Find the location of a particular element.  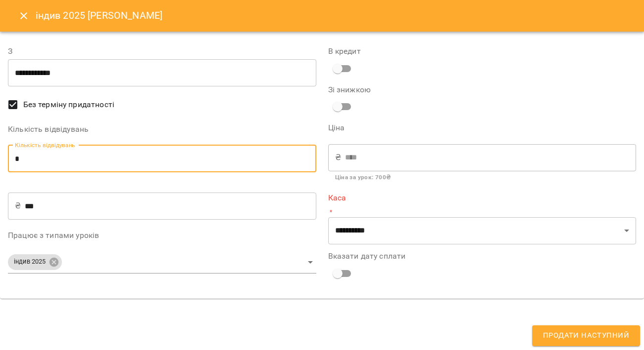

label: Працює з типами уроків is located at coordinates (162, 236).